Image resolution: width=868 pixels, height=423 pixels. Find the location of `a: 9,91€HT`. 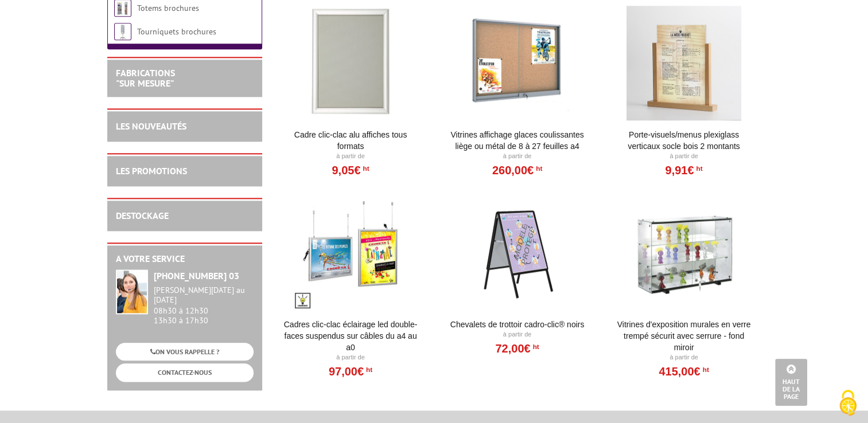

a: 9,91€HT is located at coordinates (683, 170).